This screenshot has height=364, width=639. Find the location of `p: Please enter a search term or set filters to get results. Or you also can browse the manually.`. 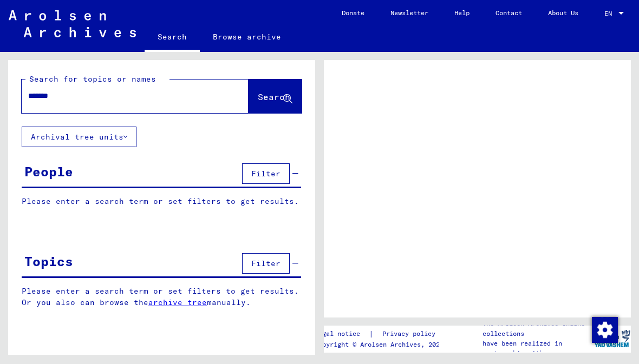

p: Please enter a search term or set filters to get results. Or you also can browse the manually. is located at coordinates (161, 297).